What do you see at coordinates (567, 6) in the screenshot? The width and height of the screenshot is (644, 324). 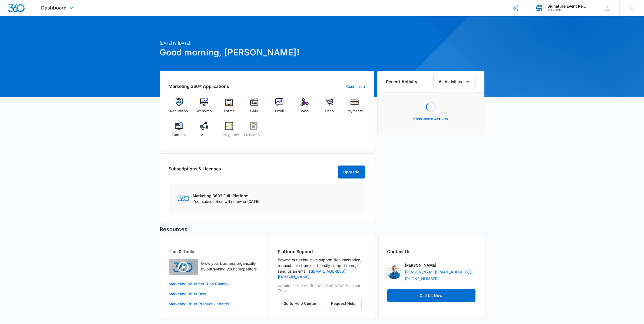 I see `div: account name` at bounding box center [567, 6].